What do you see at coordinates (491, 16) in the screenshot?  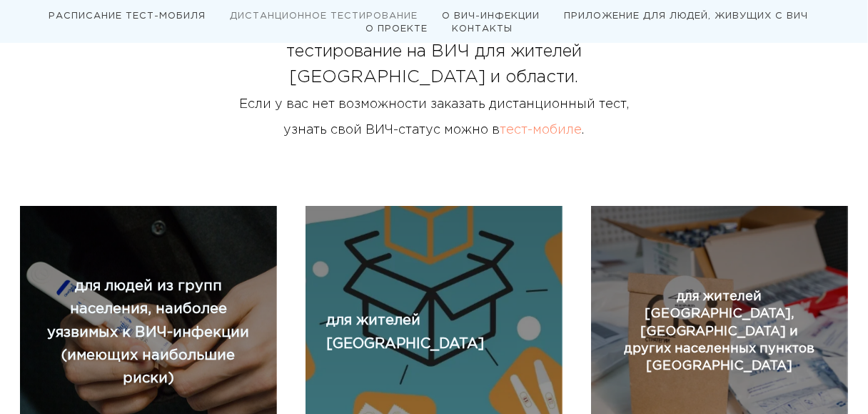 I see `a: О ВИЧ-ИНФЕКЦИИ` at bounding box center [491, 16].